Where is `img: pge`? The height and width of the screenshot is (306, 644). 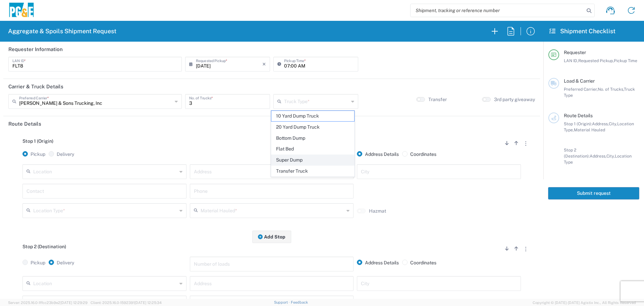
img: pge is located at coordinates (22, 10).